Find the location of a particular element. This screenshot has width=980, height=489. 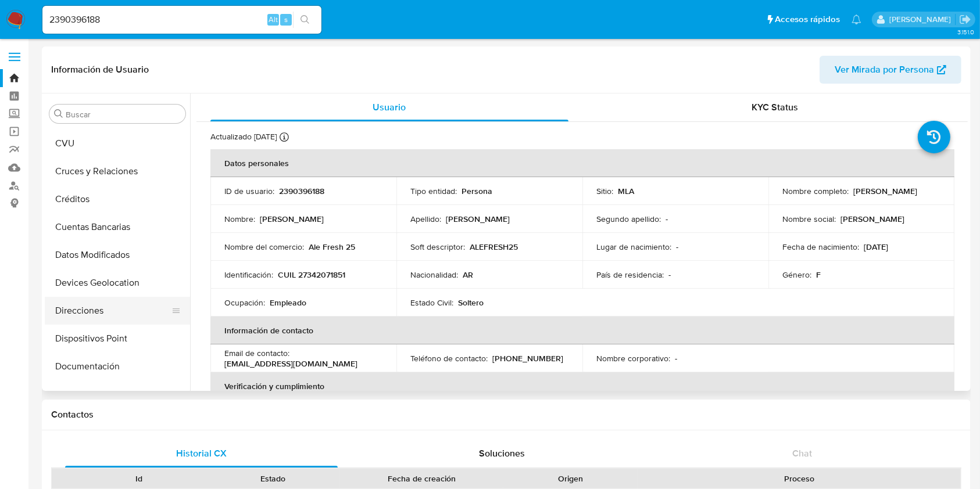

button: Documentación is located at coordinates (117, 366).